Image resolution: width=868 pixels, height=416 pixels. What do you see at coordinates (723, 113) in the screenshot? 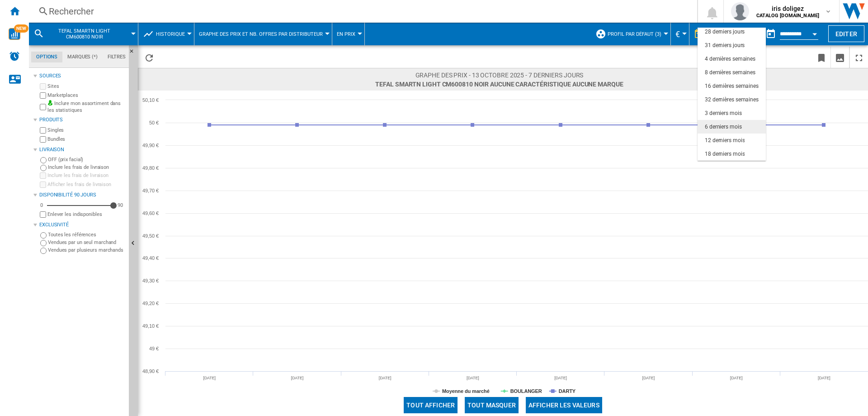
I see `div: 3 derniers mois` at bounding box center [723, 113].